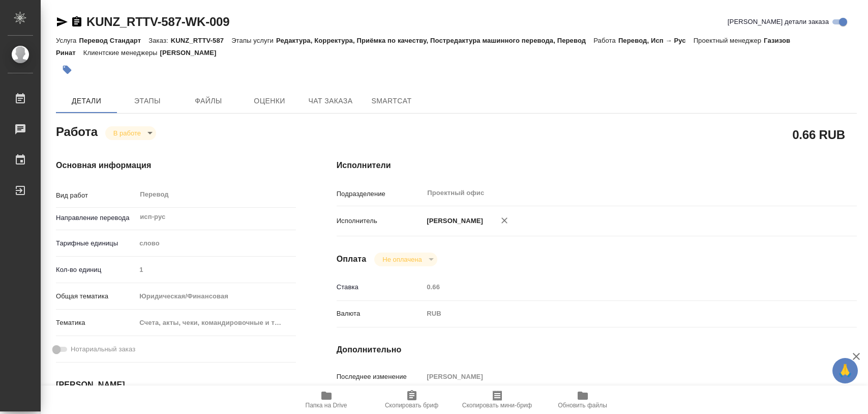 The height and width of the screenshot is (414, 868). Describe the element at coordinates (216, 323) in the screenshot. I see `div: Счета, акты, чеки, командировочные и таможенные документы` at that location.